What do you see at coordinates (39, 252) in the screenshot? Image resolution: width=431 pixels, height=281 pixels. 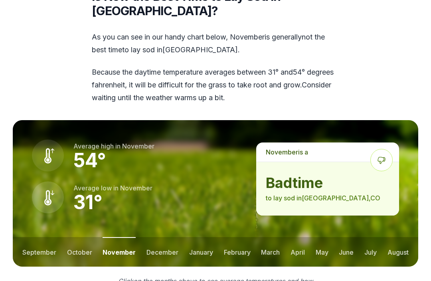 I see `button: september` at bounding box center [39, 252].